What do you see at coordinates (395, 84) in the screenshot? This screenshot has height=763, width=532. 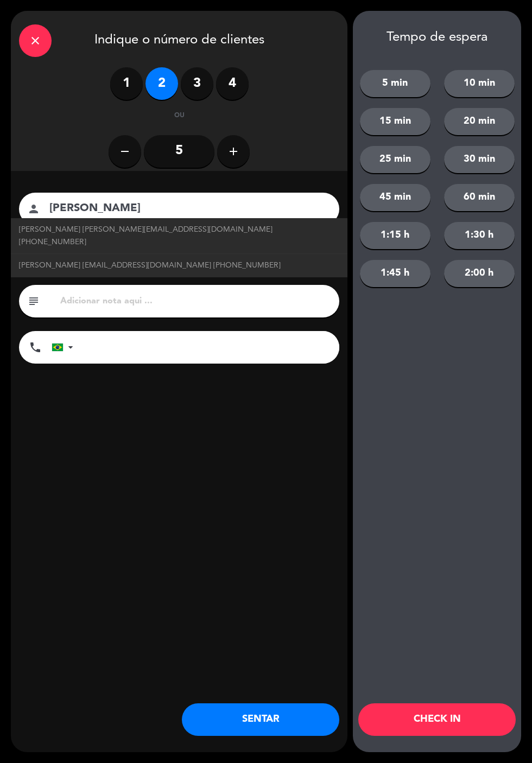 I see `button: 5 min` at bounding box center [395, 84].